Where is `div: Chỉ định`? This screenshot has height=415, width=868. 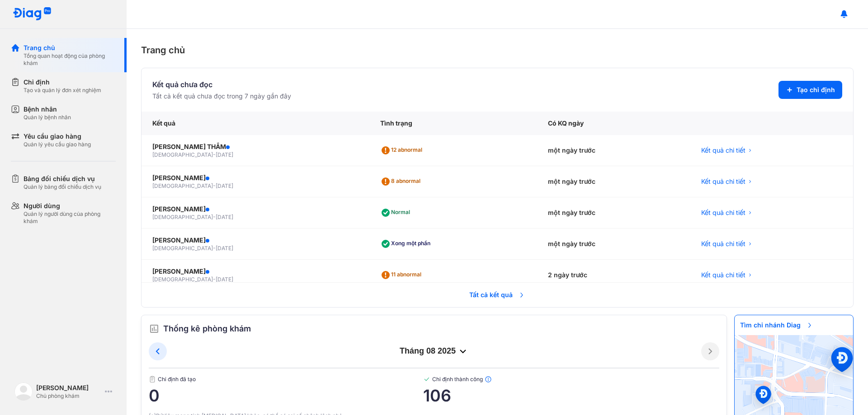
div: Chỉ định is located at coordinates (62, 82).